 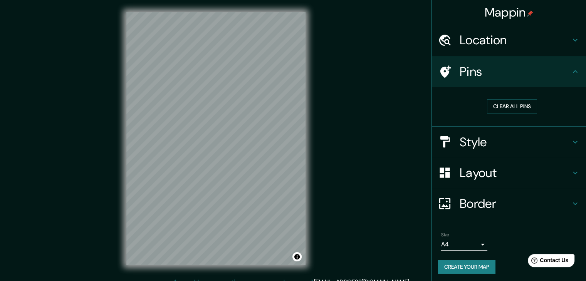 What do you see at coordinates (515, 204) in the screenshot?
I see `h4: Border` at bounding box center [515, 204].